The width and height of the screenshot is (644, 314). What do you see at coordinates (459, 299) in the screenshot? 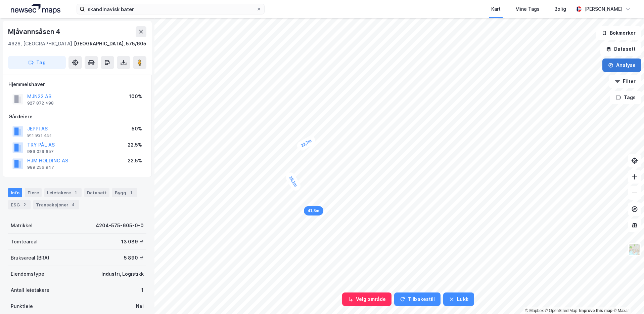
I see `button: Lukk` at bounding box center [459, 299].